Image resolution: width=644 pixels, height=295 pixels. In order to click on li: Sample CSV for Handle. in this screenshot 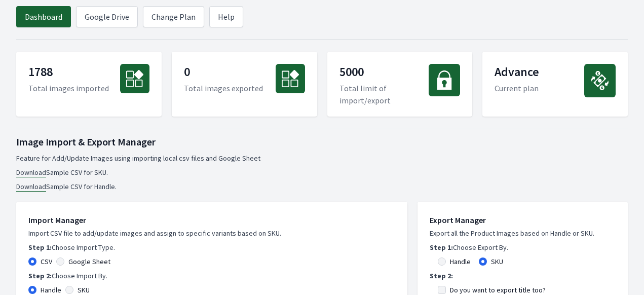, I will do `click(321, 187)`.